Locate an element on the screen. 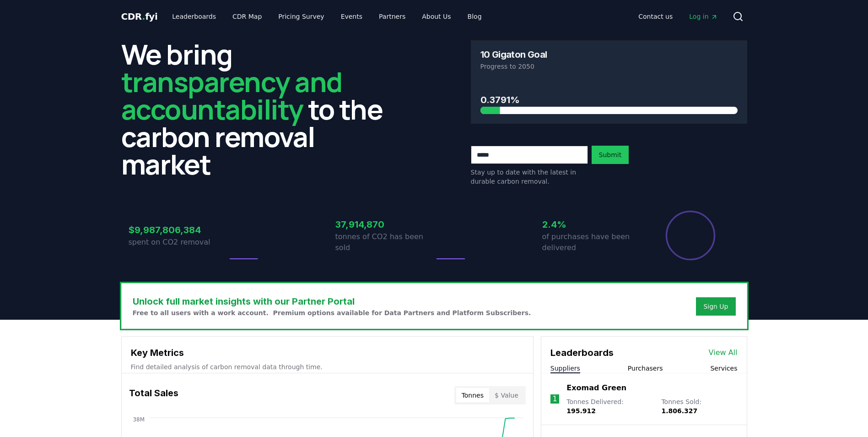 Image resolution: width=868 pixels, height=437 pixels. span: Log in is located at coordinates (703, 17).